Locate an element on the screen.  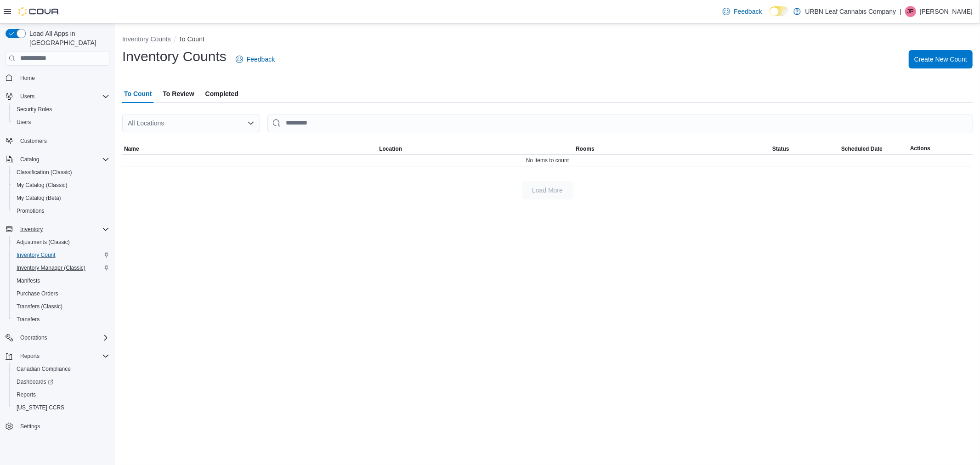
a: Reports is located at coordinates (26, 395).